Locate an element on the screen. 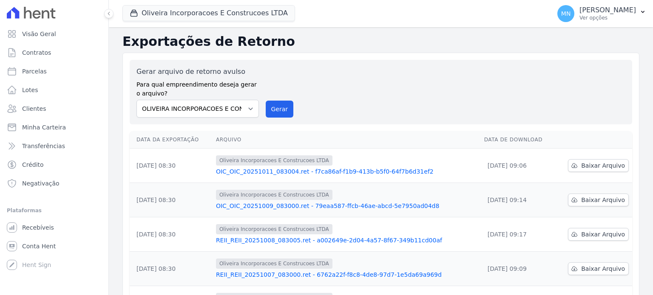  span: Parcelas is located at coordinates (34, 71).